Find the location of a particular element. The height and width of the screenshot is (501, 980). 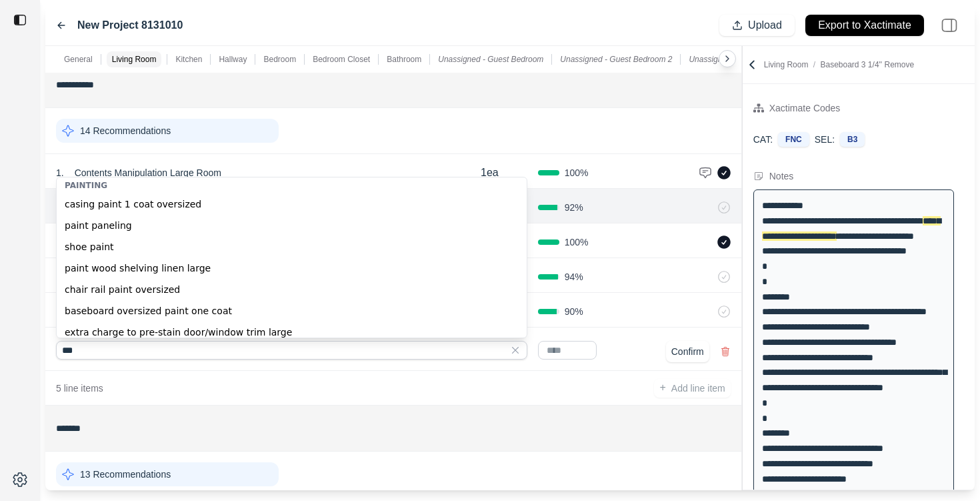

div: Xactimate Codes is located at coordinates (805, 108).